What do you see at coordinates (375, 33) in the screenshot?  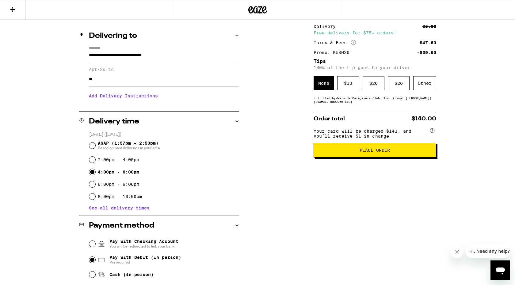 I see `div: Free delivery for $75+ orders!` at bounding box center [375, 33].